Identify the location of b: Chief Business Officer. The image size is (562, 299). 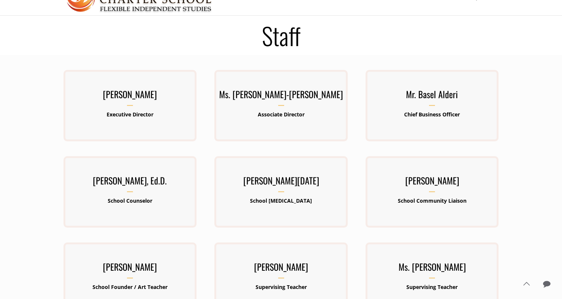
(432, 114).